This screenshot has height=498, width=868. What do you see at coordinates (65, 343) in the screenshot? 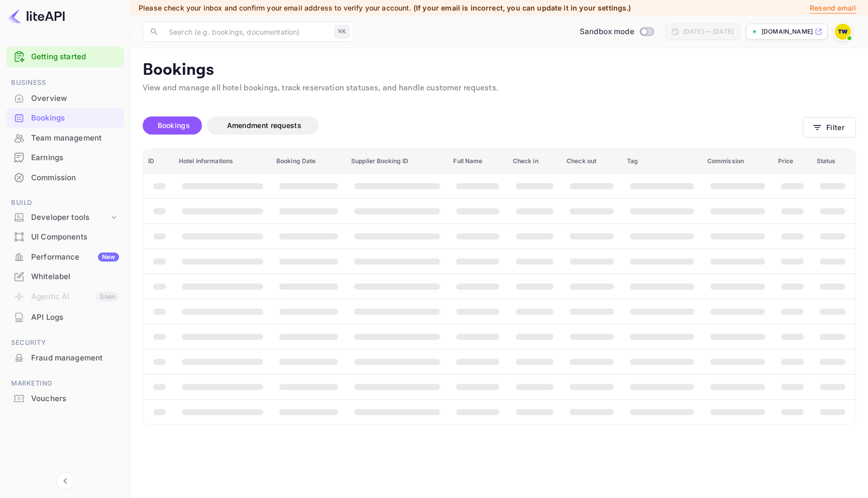
I see `span: Security` at bounding box center [65, 343].